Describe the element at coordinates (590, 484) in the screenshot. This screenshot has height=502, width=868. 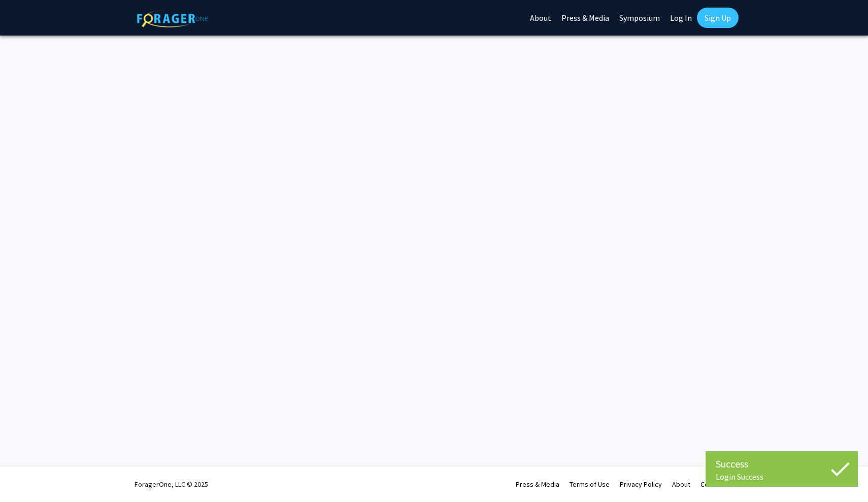
I see `a: Terms of Use` at that location.